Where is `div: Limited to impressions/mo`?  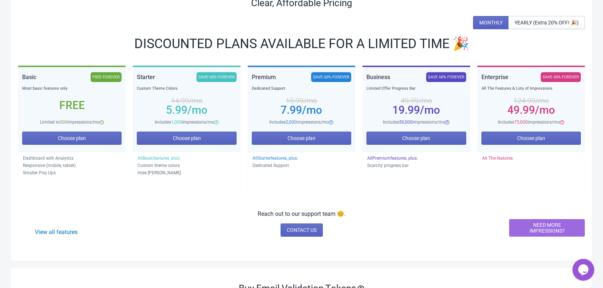 div: Limited to impressions/mo is located at coordinates (72, 122).